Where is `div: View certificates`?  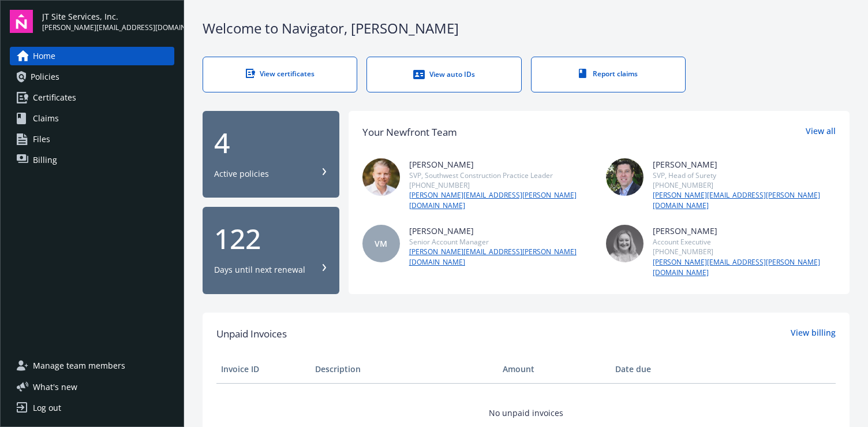 div: View certificates is located at coordinates (280, 73).